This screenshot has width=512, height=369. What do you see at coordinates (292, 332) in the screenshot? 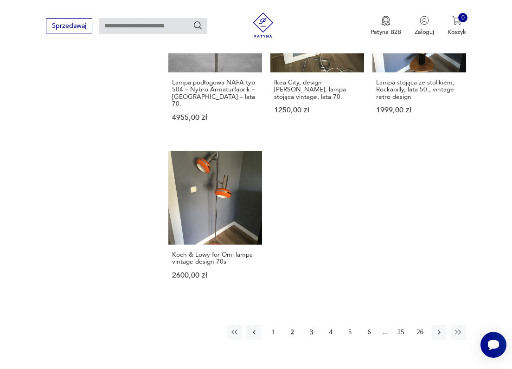
I see `button: 2` at bounding box center [292, 332].